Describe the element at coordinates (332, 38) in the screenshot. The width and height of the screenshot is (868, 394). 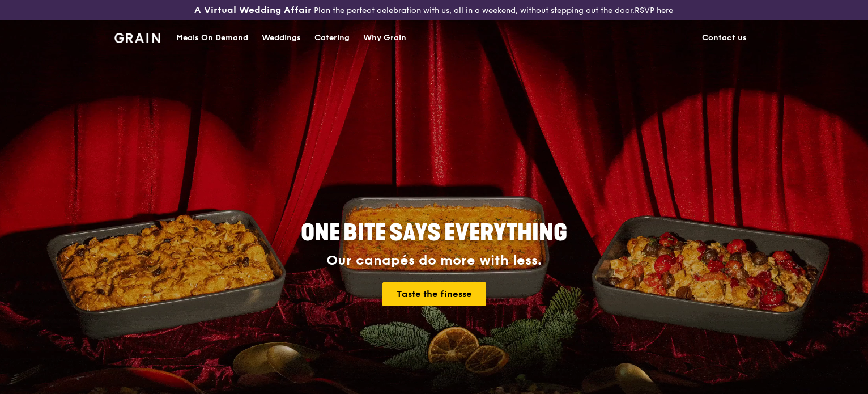
I see `div: Catering` at that location.